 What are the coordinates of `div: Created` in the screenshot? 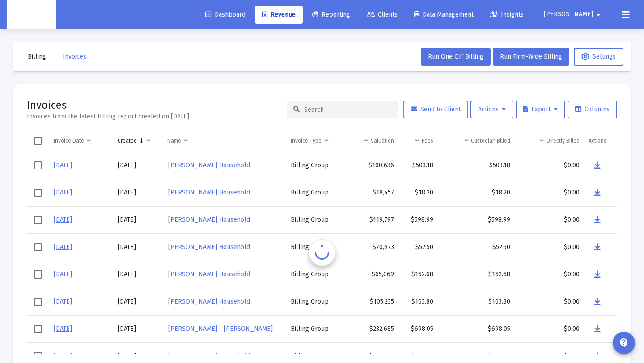 It's located at (127, 140).